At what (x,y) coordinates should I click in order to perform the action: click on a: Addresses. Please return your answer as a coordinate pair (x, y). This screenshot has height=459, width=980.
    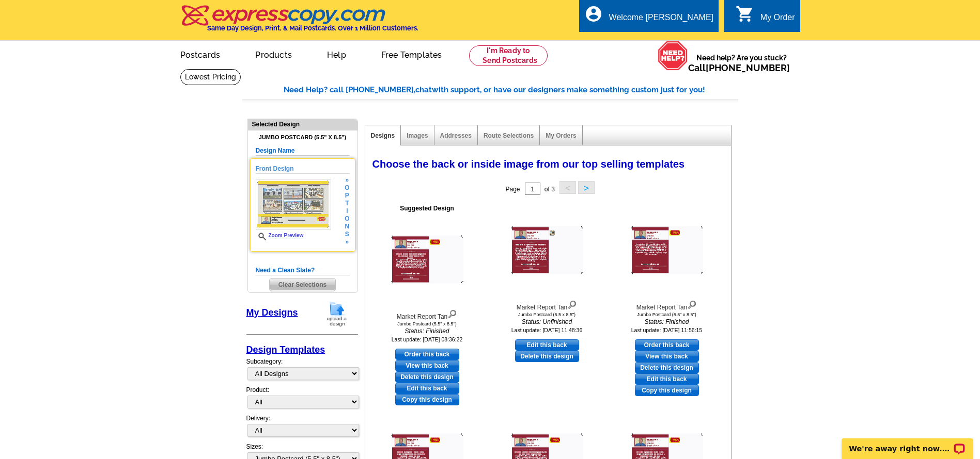
    Looking at the image, I should click on (456, 136).